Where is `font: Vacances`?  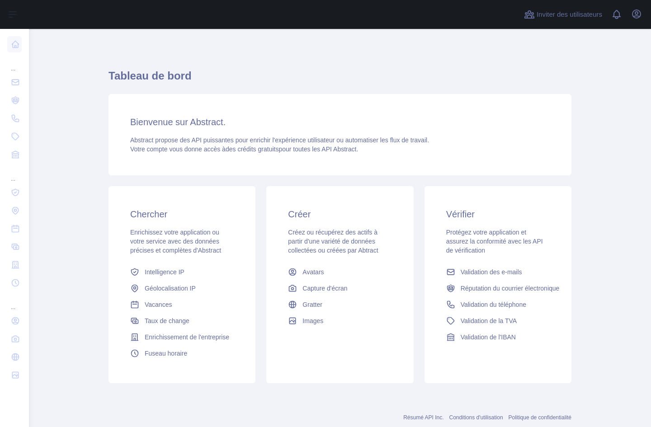
font: Vacances is located at coordinates (158, 305).